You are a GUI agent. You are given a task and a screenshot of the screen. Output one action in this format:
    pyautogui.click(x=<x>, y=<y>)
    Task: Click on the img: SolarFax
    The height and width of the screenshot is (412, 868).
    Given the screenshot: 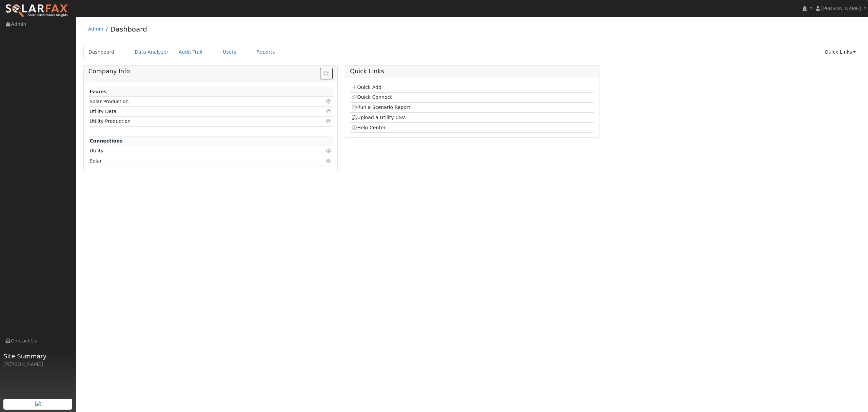 What is the action you would take?
    pyautogui.click(x=37, y=11)
    